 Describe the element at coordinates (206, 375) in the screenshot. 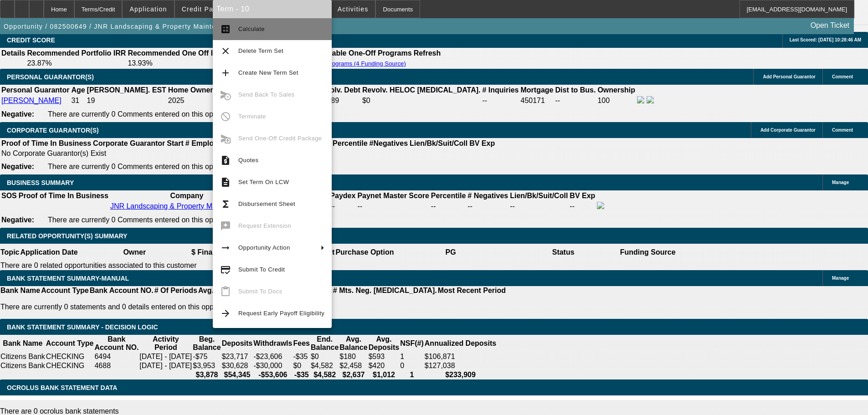

I see `th: $3,878` at that location.